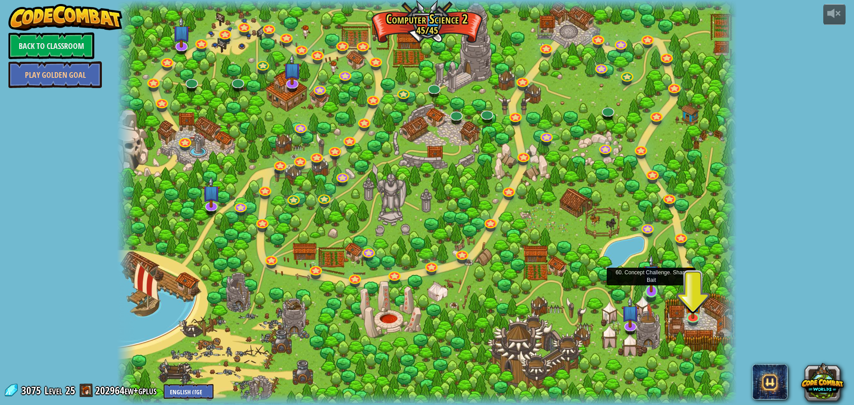  I want to click on img: CodeCombat - Learn how to code by playing a game, so click(65, 17).